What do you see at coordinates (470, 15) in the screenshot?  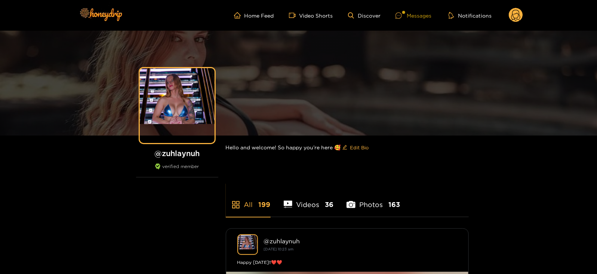 I see `button: Notifications` at bounding box center [470, 15].